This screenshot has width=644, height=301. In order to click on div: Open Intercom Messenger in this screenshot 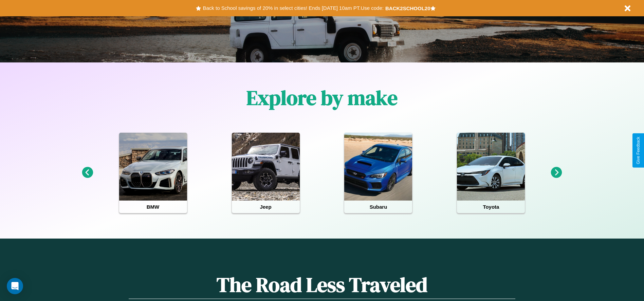, I will do `click(15, 286)`.